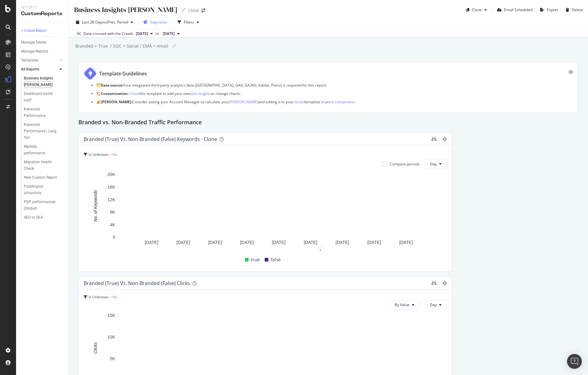 The image size is (588, 375). I want to click on text: 10K, so click(112, 337).